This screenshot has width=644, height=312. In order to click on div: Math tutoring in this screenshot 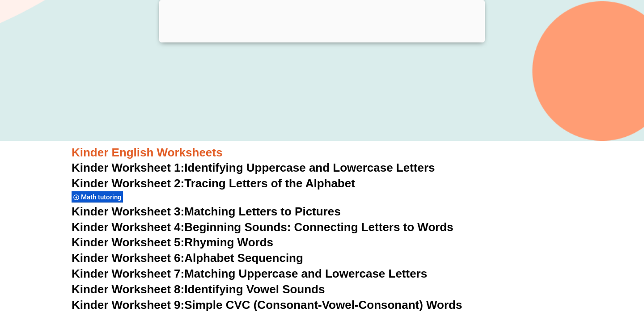, I will do `click(97, 197)`.